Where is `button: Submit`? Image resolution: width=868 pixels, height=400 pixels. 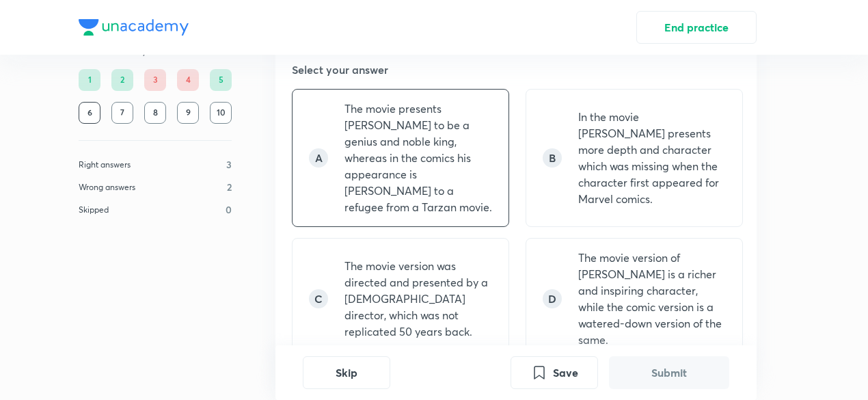
button: Submit is located at coordinates (669, 373).